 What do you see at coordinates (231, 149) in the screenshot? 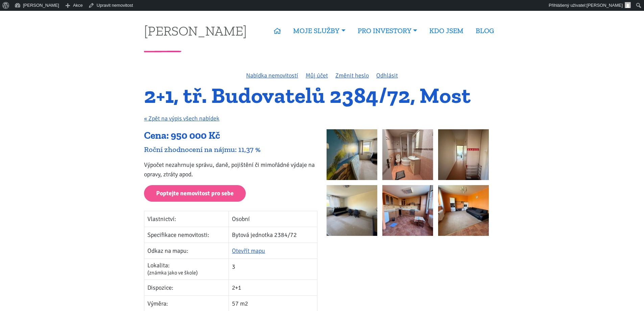
I see `div: Roční zhodnocení na nájmu: 11,37 %` at bounding box center [231, 149].